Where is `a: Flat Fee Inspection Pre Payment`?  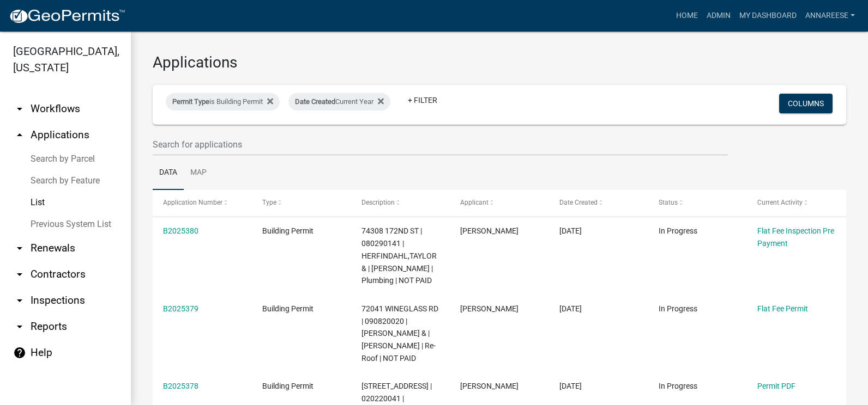 a: Flat Fee Inspection Pre Payment is located at coordinates (795, 237).